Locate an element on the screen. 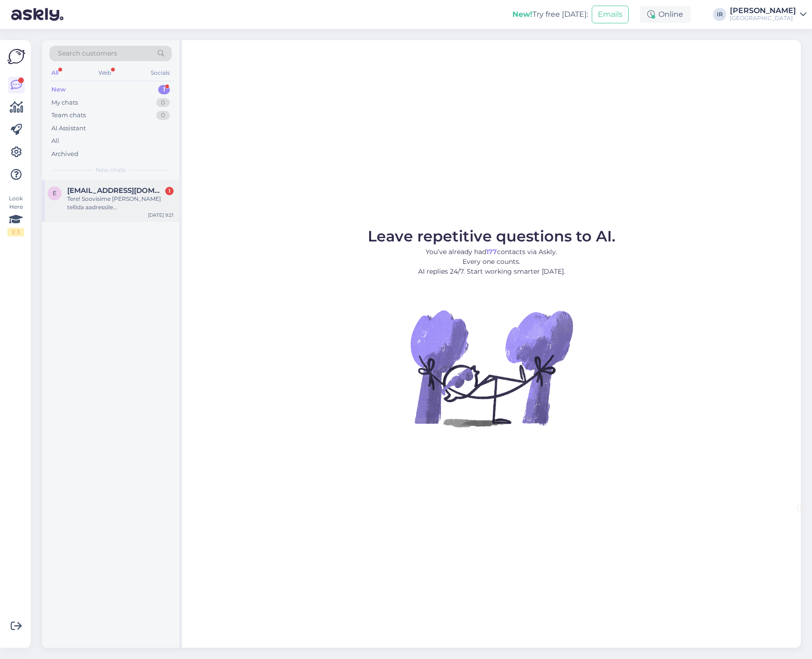 The height and width of the screenshot is (659, 812). div: IR is located at coordinates (719, 14).